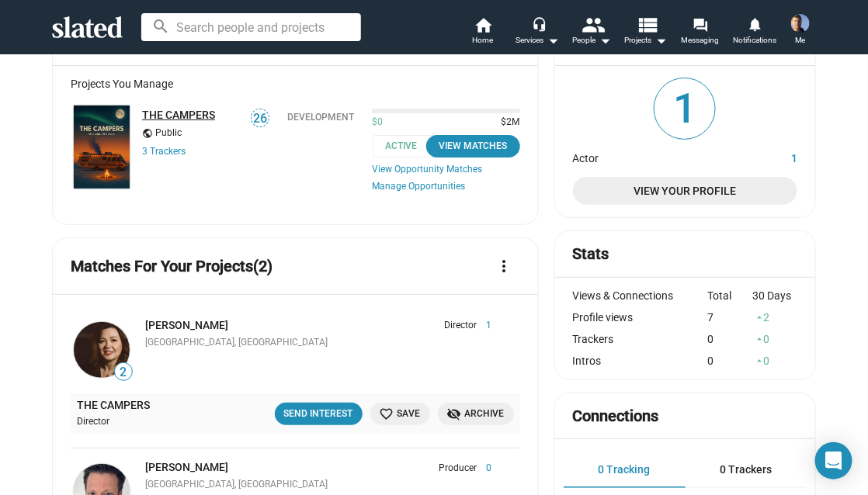 This screenshot has height=495, width=868. What do you see at coordinates (318, 413) in the screenshot?
I see `sl-message-button: Send Interest` at bounding box center [318, 413].